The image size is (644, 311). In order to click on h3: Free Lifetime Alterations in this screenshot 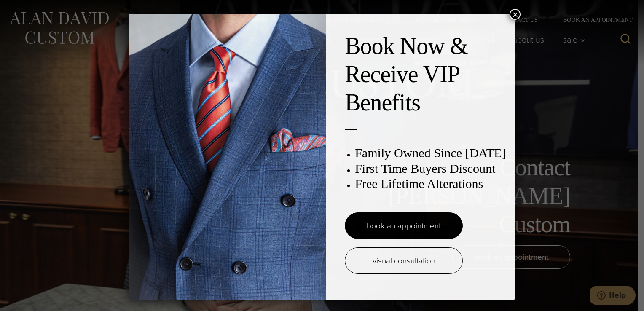, I will do `click(431, 184)`.